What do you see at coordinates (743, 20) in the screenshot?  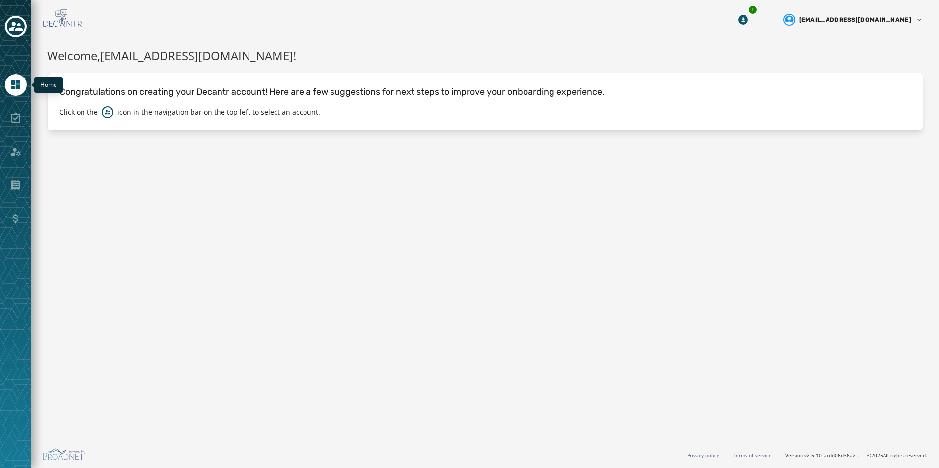 I see `button: Download Menu` at bounding box center [743, 20].